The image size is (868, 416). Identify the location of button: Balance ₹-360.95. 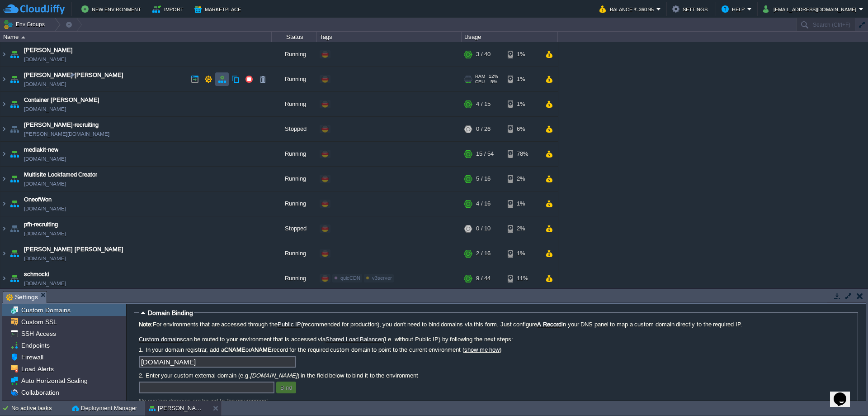
(628, 9).